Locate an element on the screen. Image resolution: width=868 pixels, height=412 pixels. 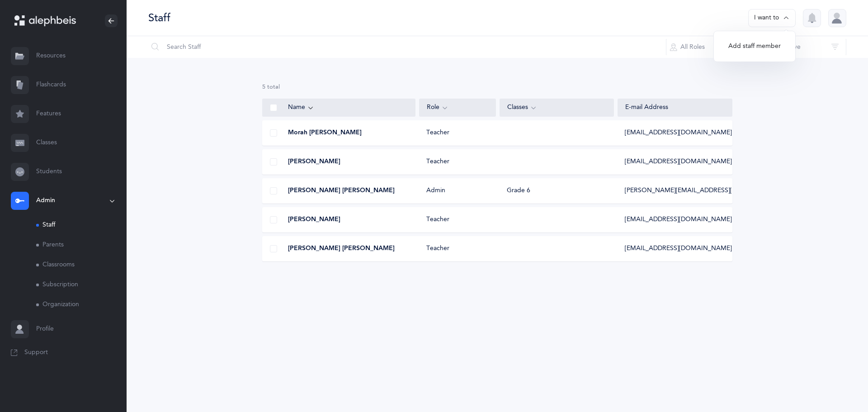
div: Classes is located at coordinates (557, 108).